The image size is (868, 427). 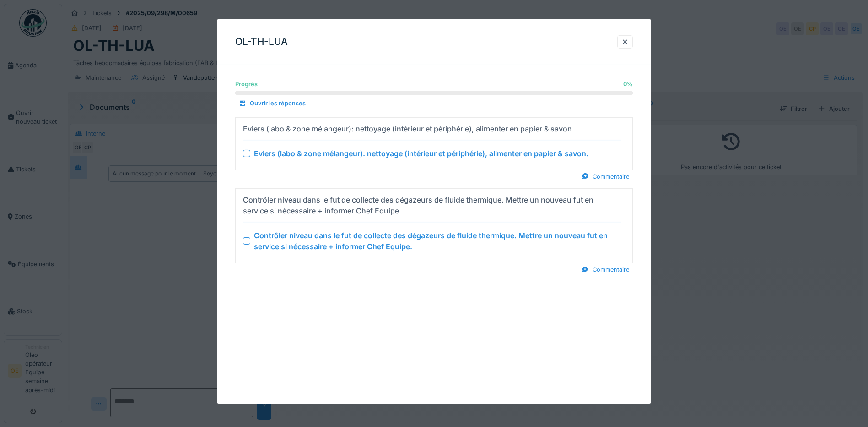 I want to click on div: Ouvrir les réponses, so click(x=272, y=103).